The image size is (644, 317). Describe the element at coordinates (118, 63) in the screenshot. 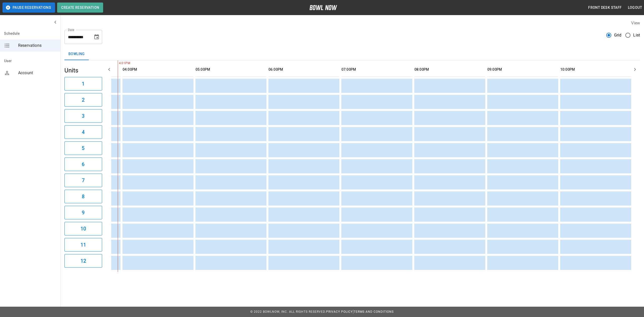

I see `span: 4:01PM` at that location.